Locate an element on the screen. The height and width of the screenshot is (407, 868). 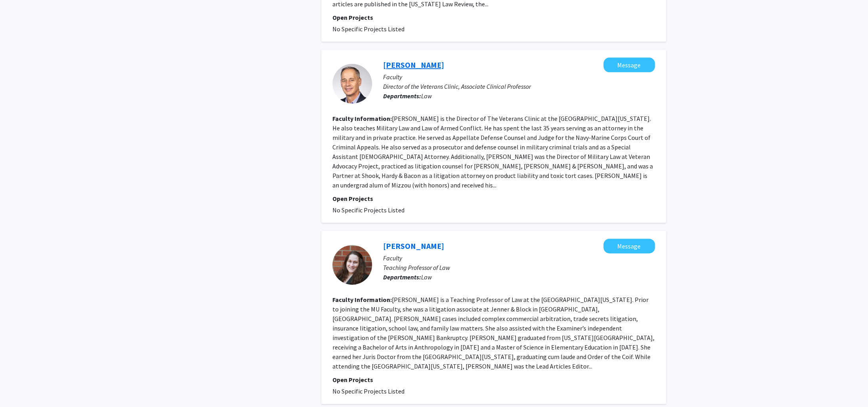
p: Teaching Professor of Law is located at coordinates (519, 268).